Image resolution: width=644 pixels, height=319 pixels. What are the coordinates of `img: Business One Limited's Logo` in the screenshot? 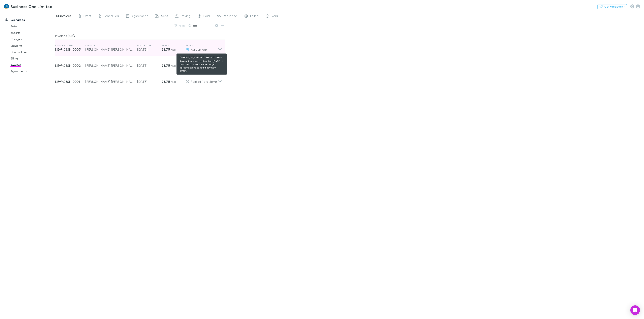 It's located at (6, 6).